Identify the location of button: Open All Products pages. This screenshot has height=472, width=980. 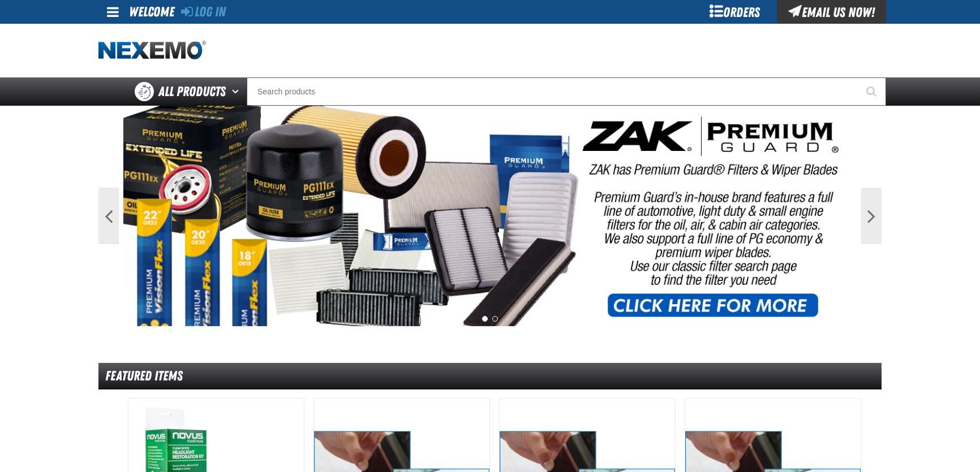
(237, 92).